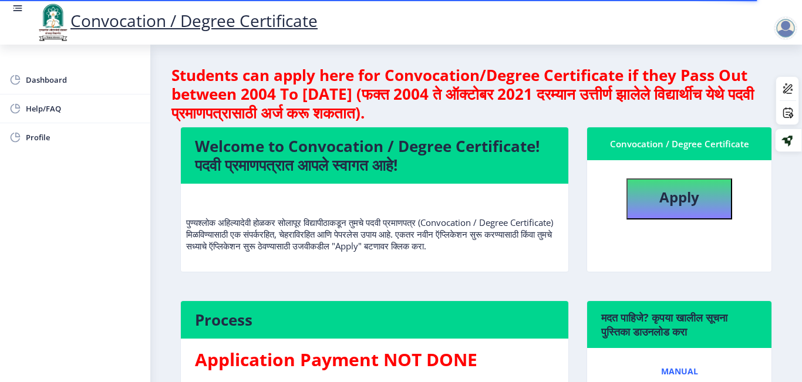  I want to click on img: logo, so click(53, 22).